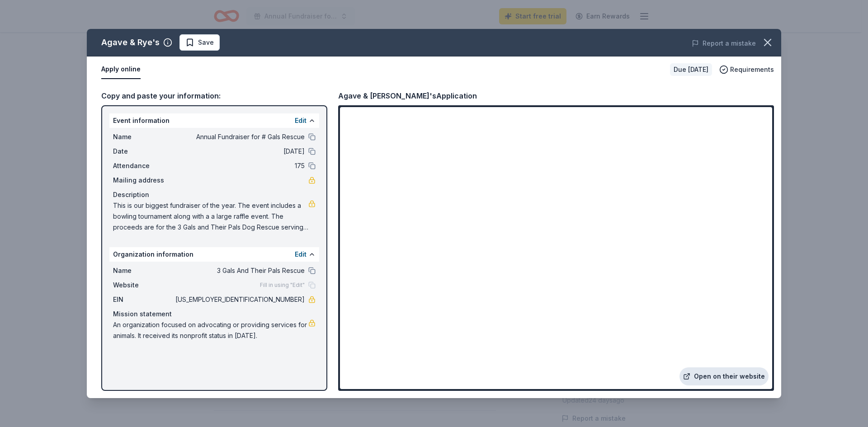  Describe the element at coordinates (239, 166) in the screenshot. I see `span: 175` at that location.